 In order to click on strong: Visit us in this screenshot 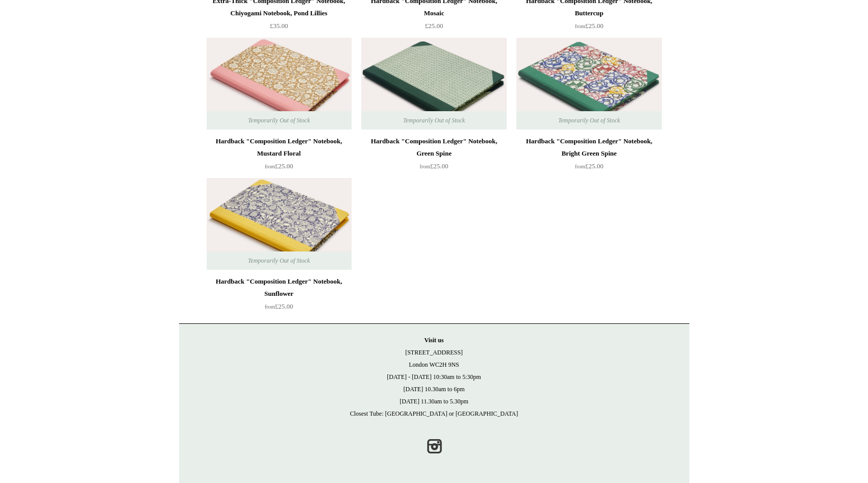, I will do `click(434, 340)`.